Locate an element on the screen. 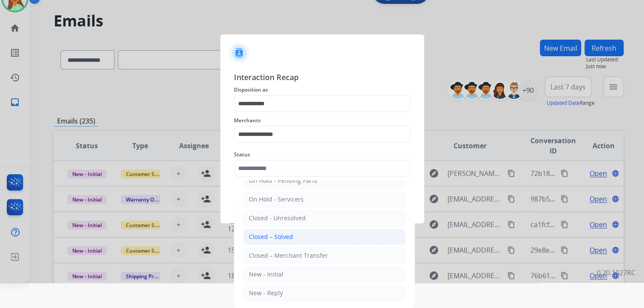  span: Interaction Recap is located at coordinates (322, 78).